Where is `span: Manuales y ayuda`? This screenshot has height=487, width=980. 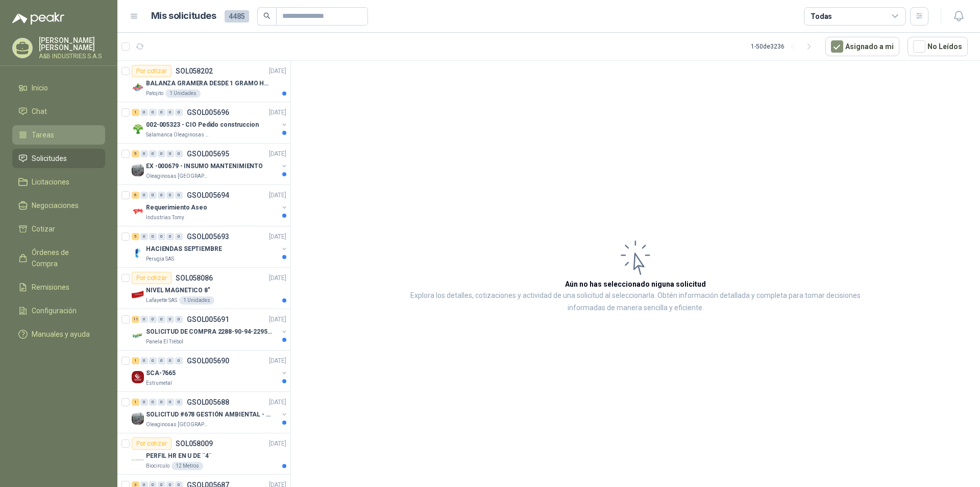 span: Manuales y ayuda is located at coordinates (61, 334).